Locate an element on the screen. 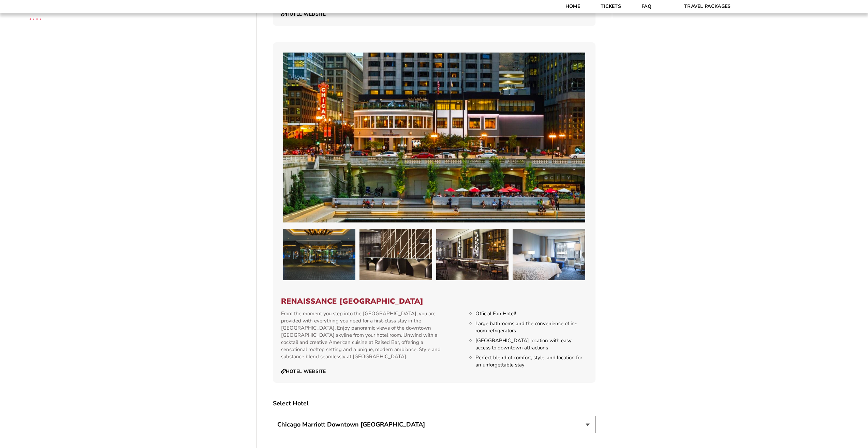 This screenshot has height=448, width=868. label: Select Hotel is located at coordinates (434, 403).